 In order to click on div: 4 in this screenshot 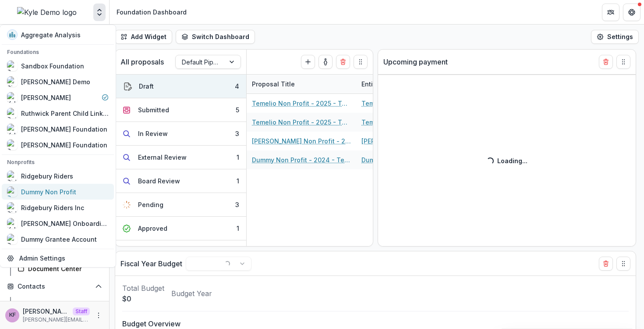, I will do `click(237, 86)`.